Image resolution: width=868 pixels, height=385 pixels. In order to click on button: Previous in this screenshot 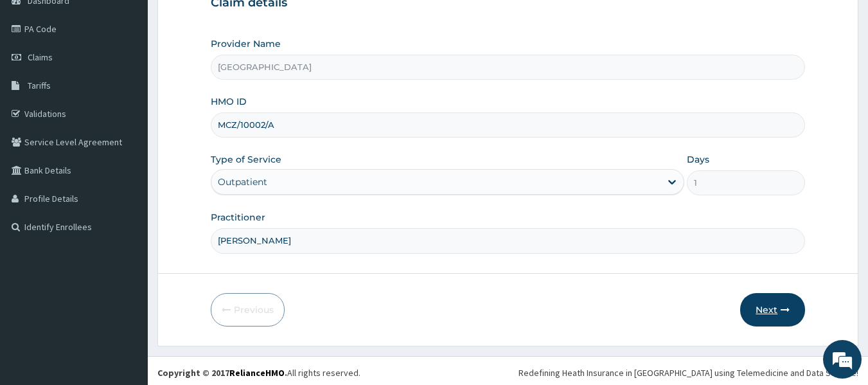, I will do `click(247, 310)`.